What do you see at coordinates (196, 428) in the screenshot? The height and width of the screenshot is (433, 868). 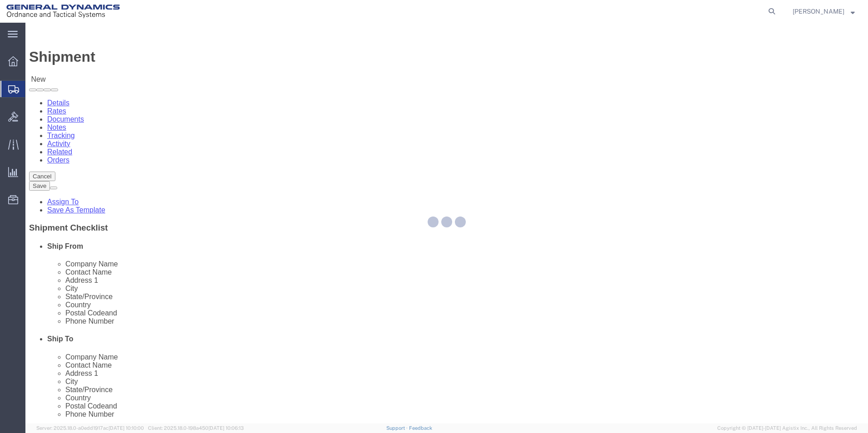 I see `span: Client: 2025.18.0-198a450` at bounding box center [196, 428].